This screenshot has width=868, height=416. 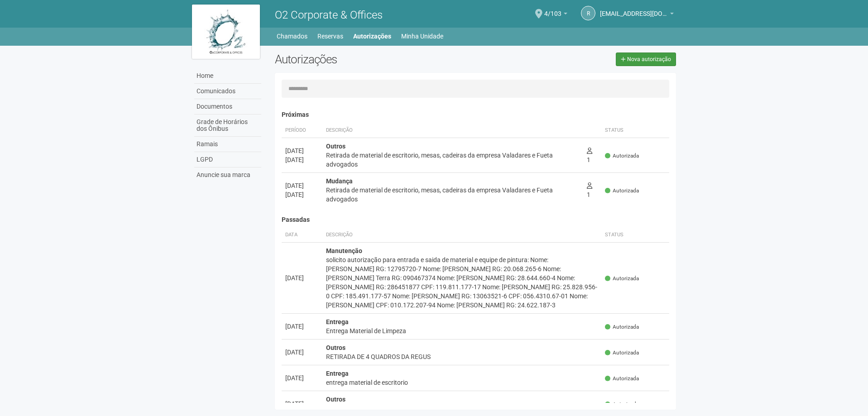 I want to click on h4: Próximas, so click(x=475, y=114).